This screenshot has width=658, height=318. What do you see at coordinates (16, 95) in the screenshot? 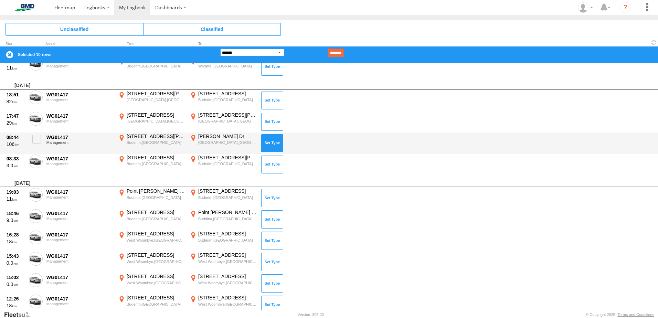
I see `div: 18:51` at bounding box center [16, 95].